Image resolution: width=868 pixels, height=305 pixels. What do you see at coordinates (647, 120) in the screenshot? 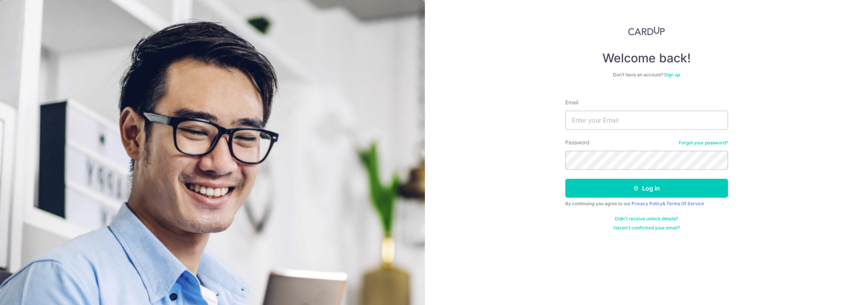
I see `input: Enter your Email` at bounding box center [647, 120].